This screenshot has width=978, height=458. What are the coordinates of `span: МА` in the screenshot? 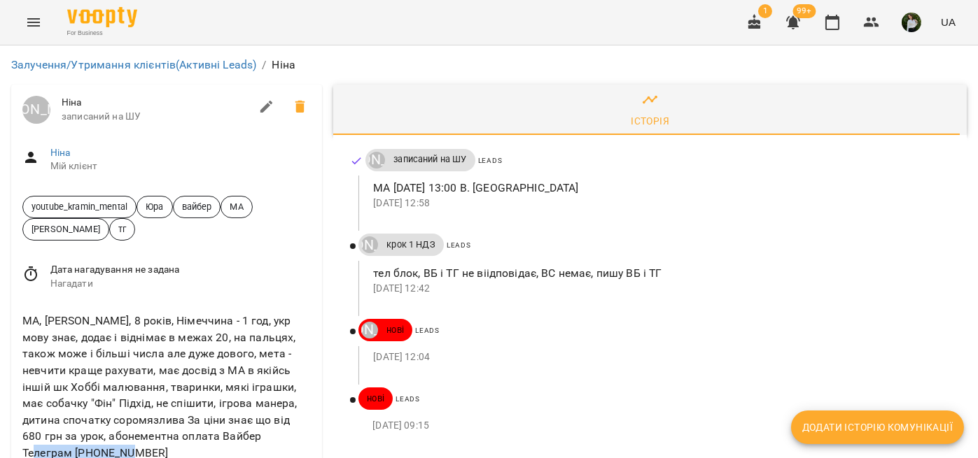 It's located at (236, 206).